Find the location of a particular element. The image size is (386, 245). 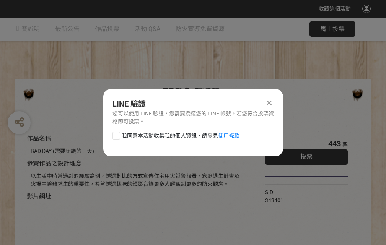

span: 馬上投票 is located at coordinates (332, 29).